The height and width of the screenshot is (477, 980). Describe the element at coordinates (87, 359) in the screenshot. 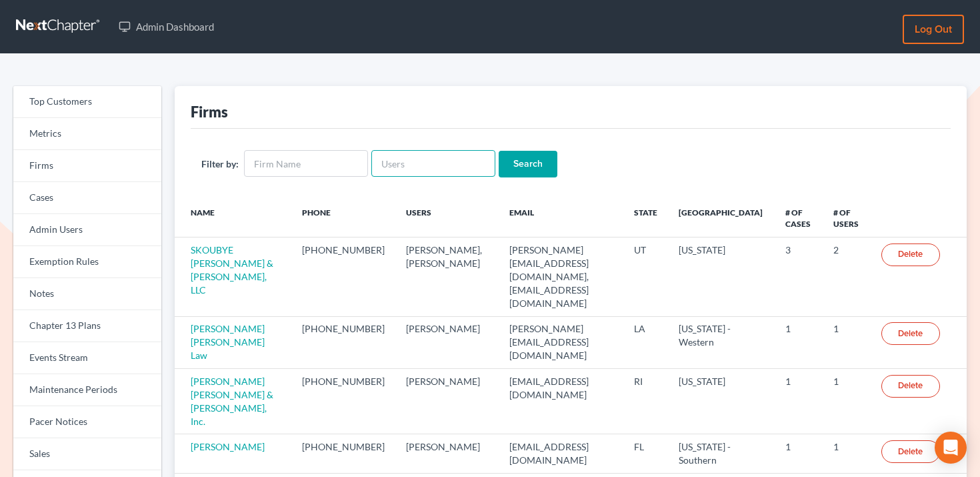

I see `a: Events Stream` at that location.